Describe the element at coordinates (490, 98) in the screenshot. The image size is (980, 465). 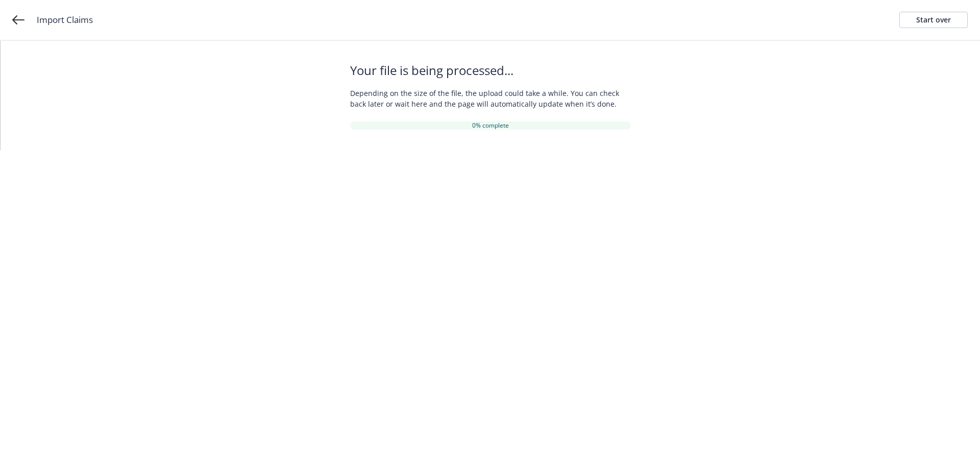
I see `span: Depending on the size of the file, the upload could take a while. You can check back later or wai...` at that location.